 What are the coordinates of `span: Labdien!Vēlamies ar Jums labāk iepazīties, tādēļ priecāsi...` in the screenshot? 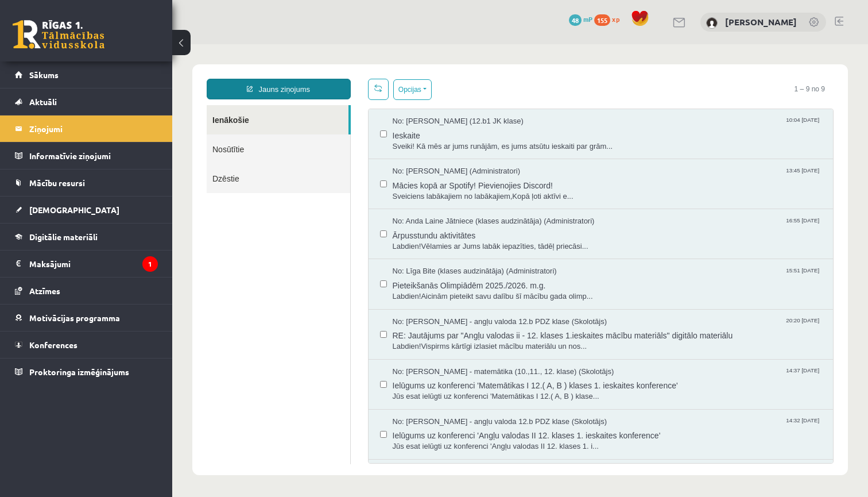 It's located at (435, 202).